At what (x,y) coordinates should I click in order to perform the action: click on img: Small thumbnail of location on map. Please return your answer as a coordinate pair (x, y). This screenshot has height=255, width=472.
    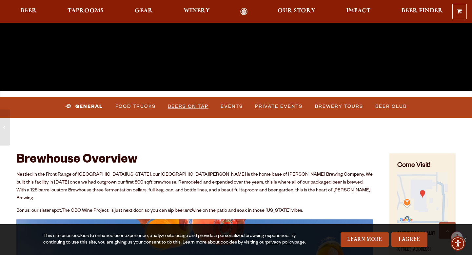
    Looking at the image, I should click on (422, 197).